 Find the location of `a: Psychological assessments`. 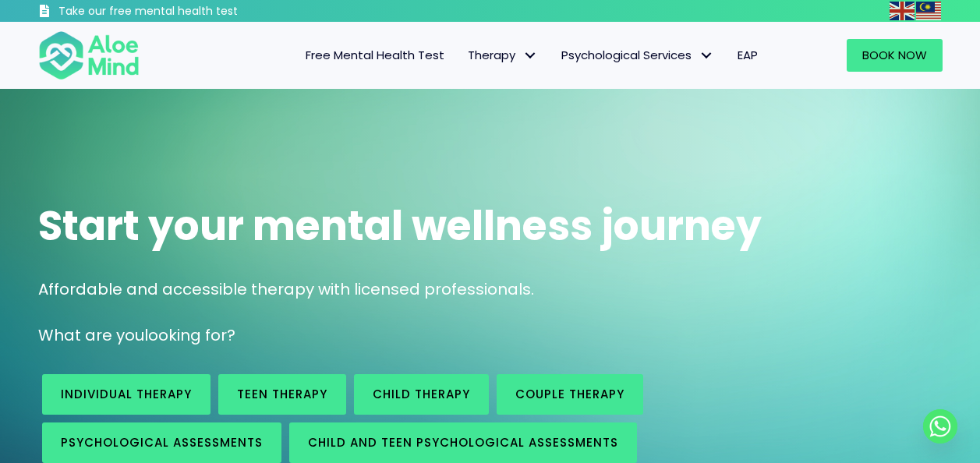

a: Psychological assessments is located at coordinates (161, 443).